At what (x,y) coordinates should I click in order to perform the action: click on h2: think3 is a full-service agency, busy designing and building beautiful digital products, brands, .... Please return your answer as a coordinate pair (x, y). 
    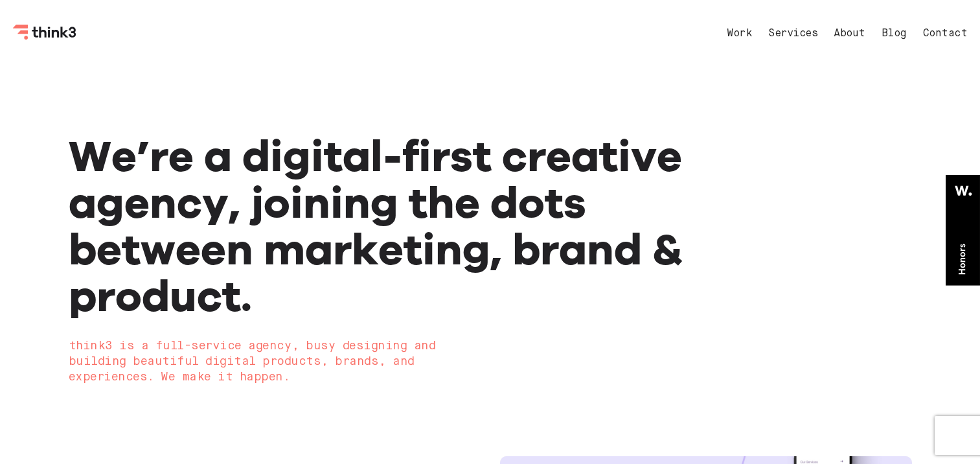
    Looking at the image, I should click on (406, 362).